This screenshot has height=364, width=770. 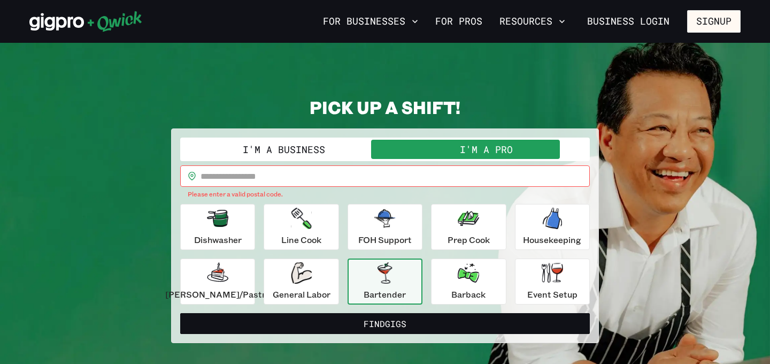 I want to click on p: General Labor, so click(x=302, y=294).